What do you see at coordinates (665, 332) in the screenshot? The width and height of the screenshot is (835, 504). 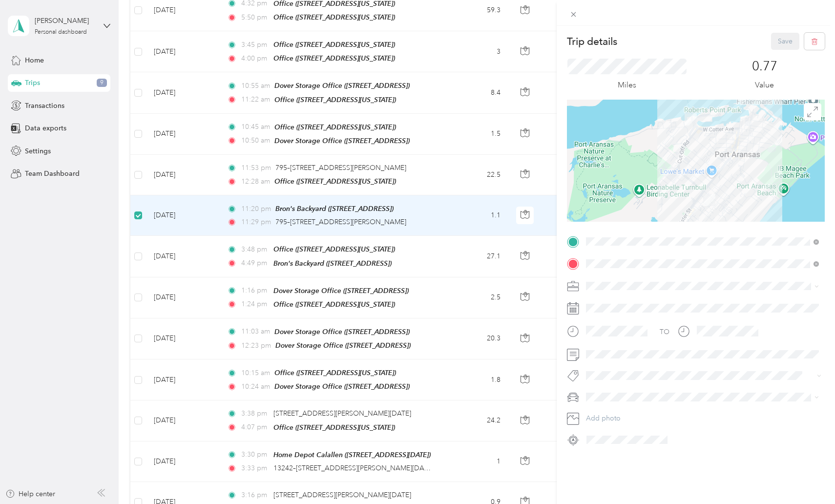 I see `div: TO` at bounding box center [665, 332].